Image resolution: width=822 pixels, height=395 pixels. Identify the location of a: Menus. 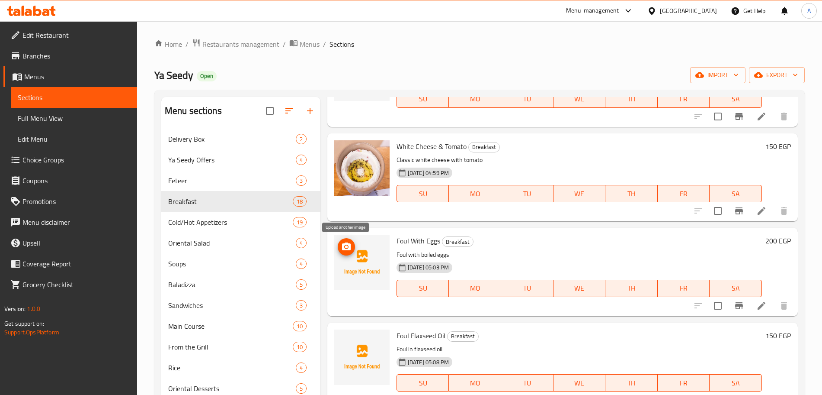
(305, 44).